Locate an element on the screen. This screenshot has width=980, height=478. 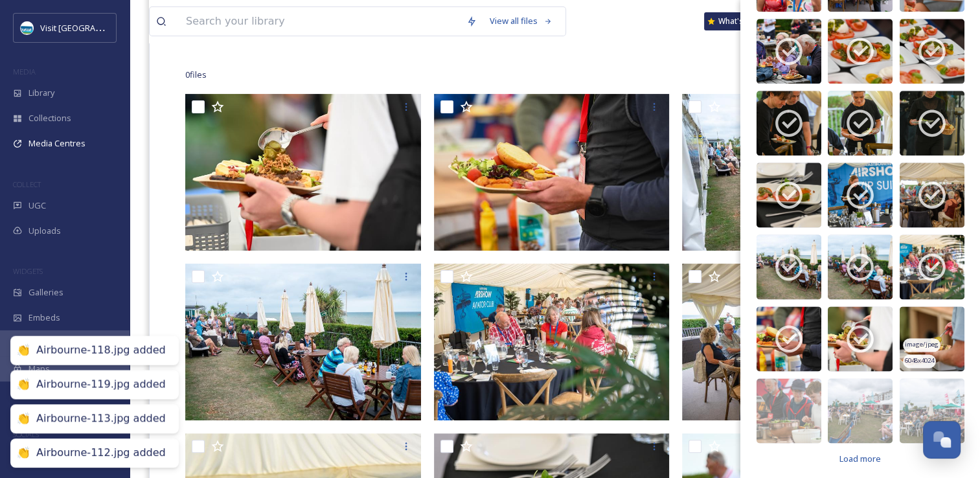
a: What's New is located at coordinates (736, 21).